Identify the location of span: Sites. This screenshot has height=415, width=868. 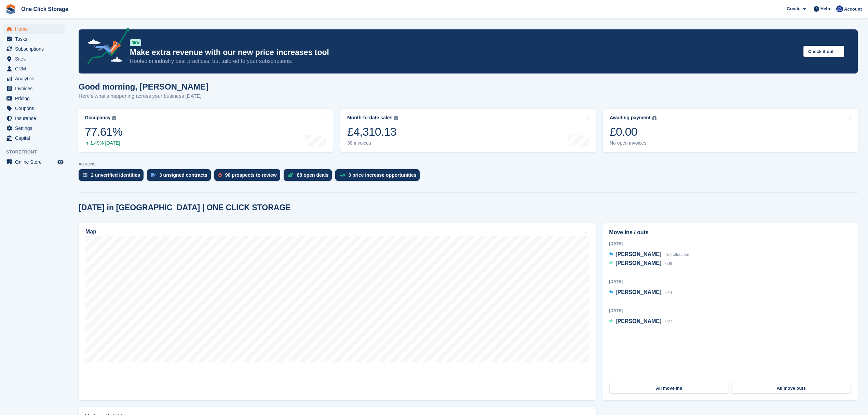
(36, 59).